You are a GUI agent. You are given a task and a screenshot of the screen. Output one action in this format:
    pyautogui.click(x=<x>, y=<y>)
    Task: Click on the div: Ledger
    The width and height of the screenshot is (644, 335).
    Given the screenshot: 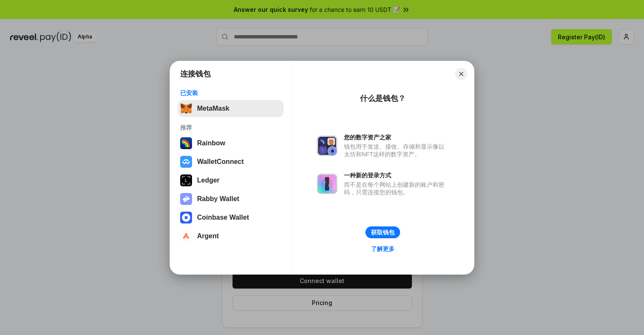 What is the action you would take?
    pyautogui.click(x=208, y=180)
    